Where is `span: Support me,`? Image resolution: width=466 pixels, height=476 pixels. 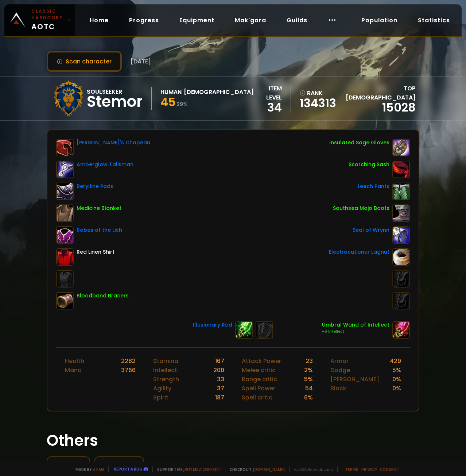 span: Support me, is located at coordinates (186, 469).